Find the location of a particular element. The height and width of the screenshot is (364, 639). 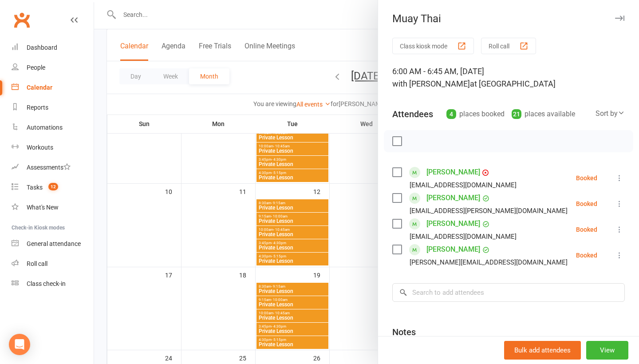

div: 21 is located at coordinates (516, 114).